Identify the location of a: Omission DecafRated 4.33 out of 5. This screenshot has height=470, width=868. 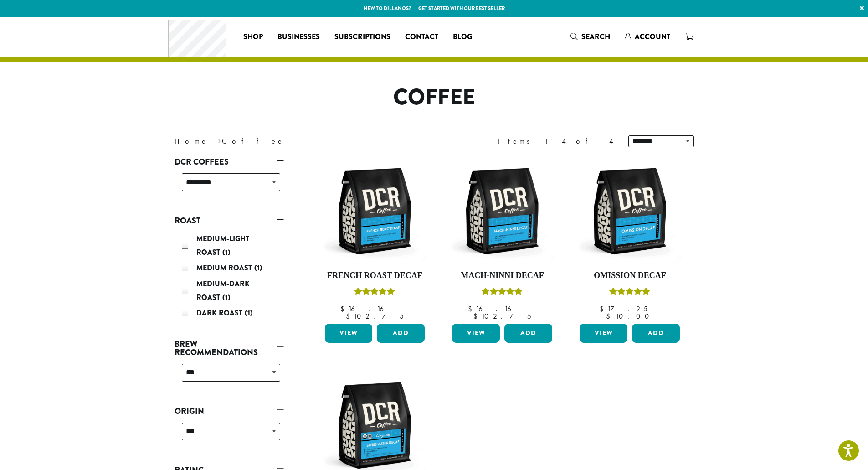
(630, 240).